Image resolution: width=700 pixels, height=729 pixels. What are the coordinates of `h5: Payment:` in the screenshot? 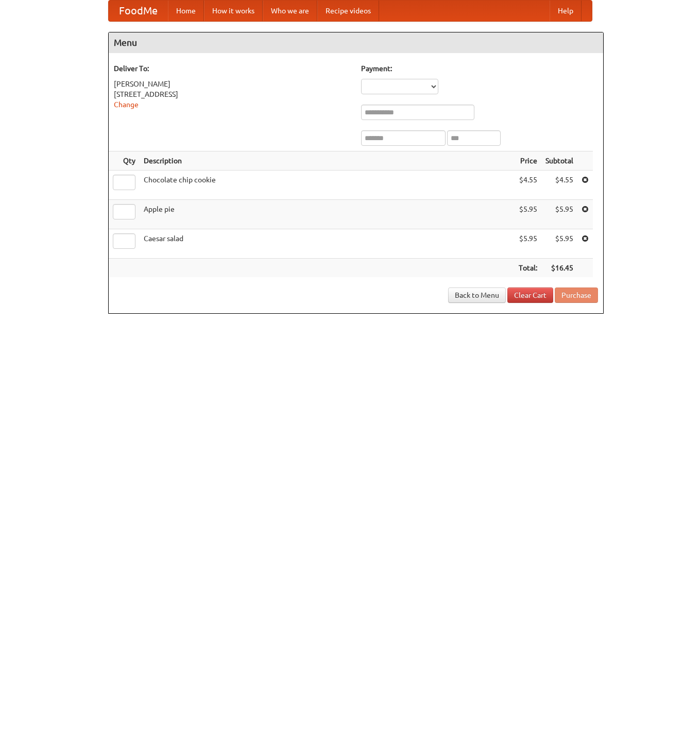 It's located at (480, 68).